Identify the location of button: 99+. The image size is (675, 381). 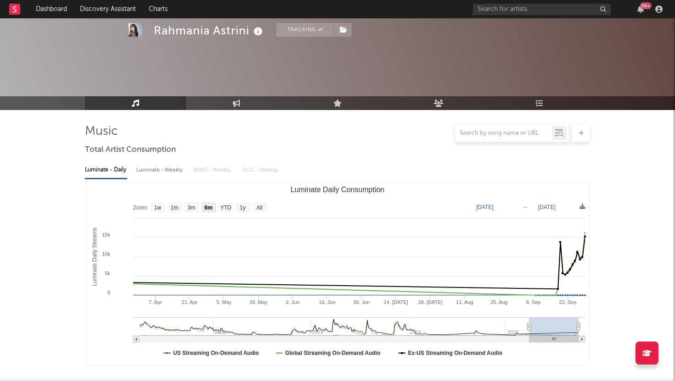
(640, 9).